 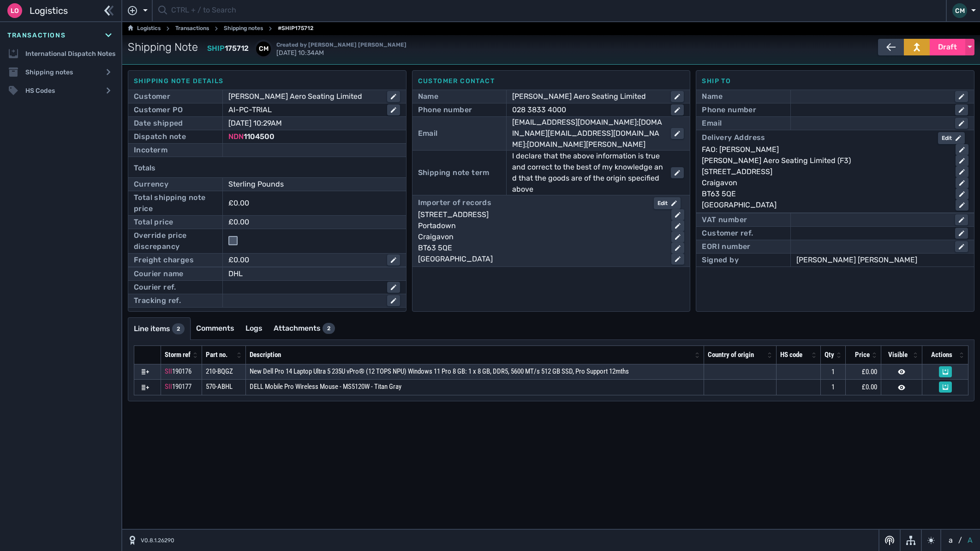 What do you see at coordinates (829, 355) in the screenshot?
I see `div: Qty` at bounding box center [829, 355].